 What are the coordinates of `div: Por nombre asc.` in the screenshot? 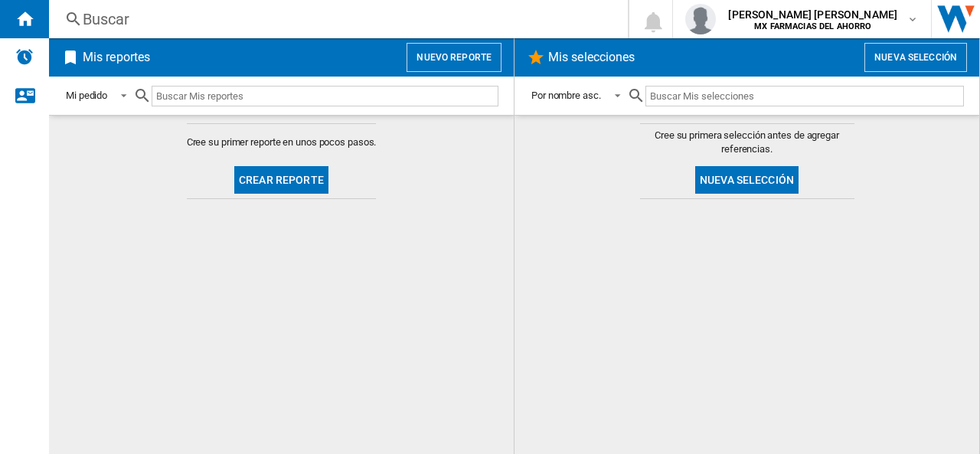 It's located at (565, 95).